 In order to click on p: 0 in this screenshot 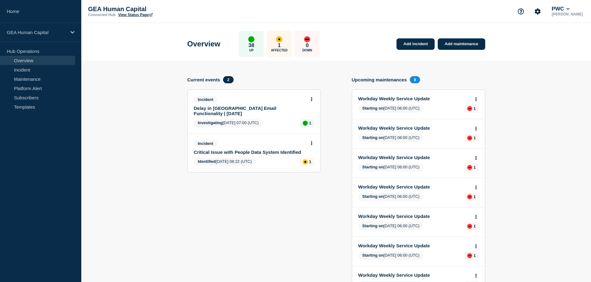, I will do `click(307, 46)`.